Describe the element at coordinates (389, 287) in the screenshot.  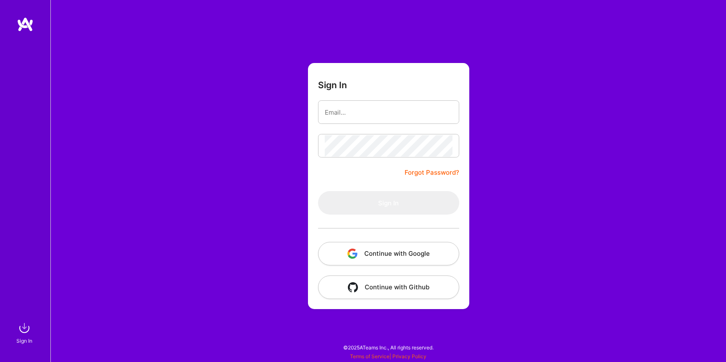
I see `button: Continue with Github` at that location.